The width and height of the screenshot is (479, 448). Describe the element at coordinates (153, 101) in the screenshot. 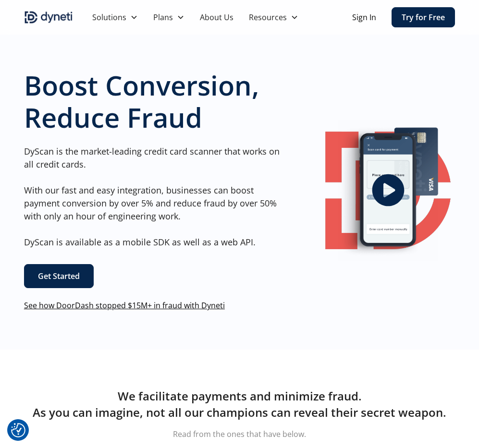

I see `h1: Boost Conversion, Reduce Fraud` at that location.